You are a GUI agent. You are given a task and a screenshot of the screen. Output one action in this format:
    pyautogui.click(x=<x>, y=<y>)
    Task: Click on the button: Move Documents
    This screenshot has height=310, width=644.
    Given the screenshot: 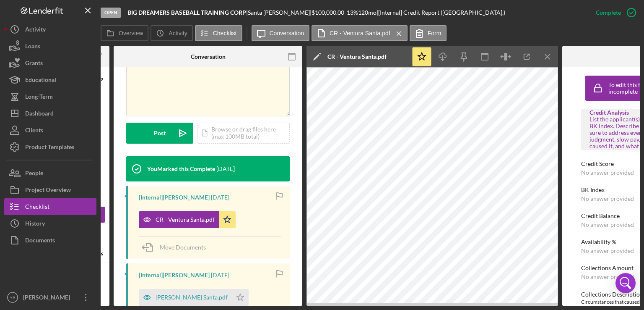 What is the action you would take?
    pyautogui.click(x=176, y=247)
    